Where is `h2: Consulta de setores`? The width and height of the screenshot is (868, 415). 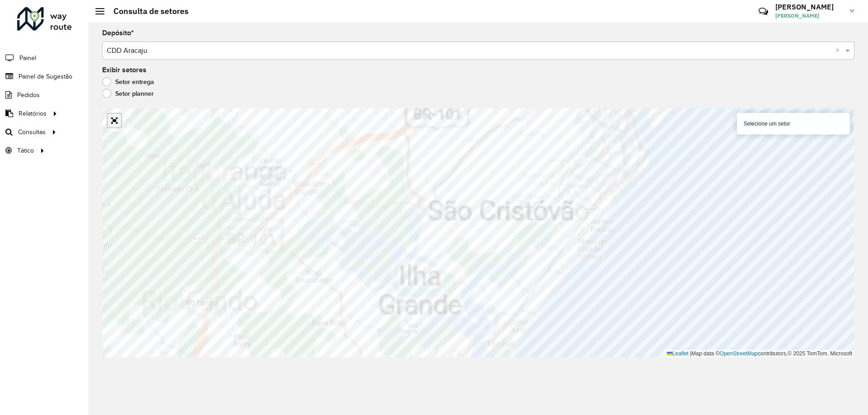
h2: Consulta de setores is located at coordinates (147, 11).